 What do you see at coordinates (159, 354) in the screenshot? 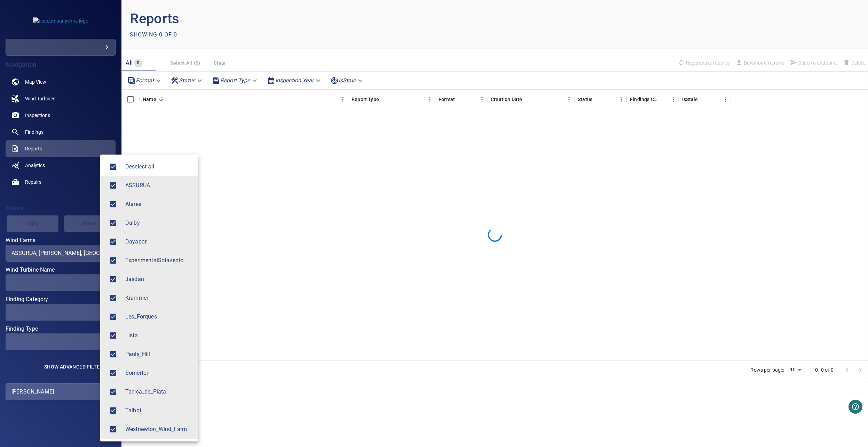
I see `div: Wind Farms Pauls_Hill` at bounding box center [159, 354].